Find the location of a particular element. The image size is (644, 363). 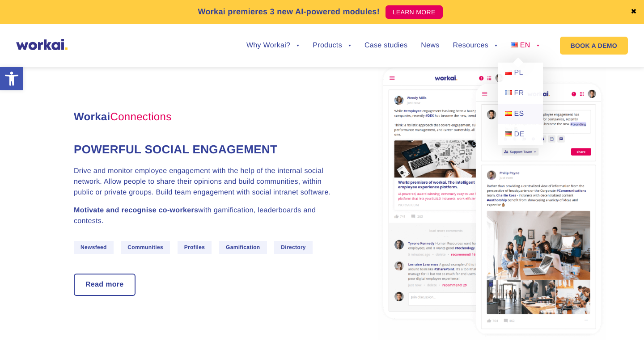

a: Read more is located at coordinates (104, 284).